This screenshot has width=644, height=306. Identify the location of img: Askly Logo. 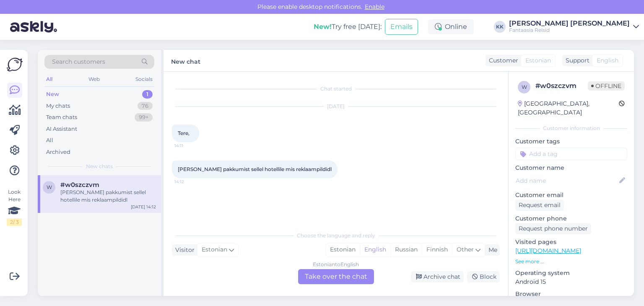
(15, 64).